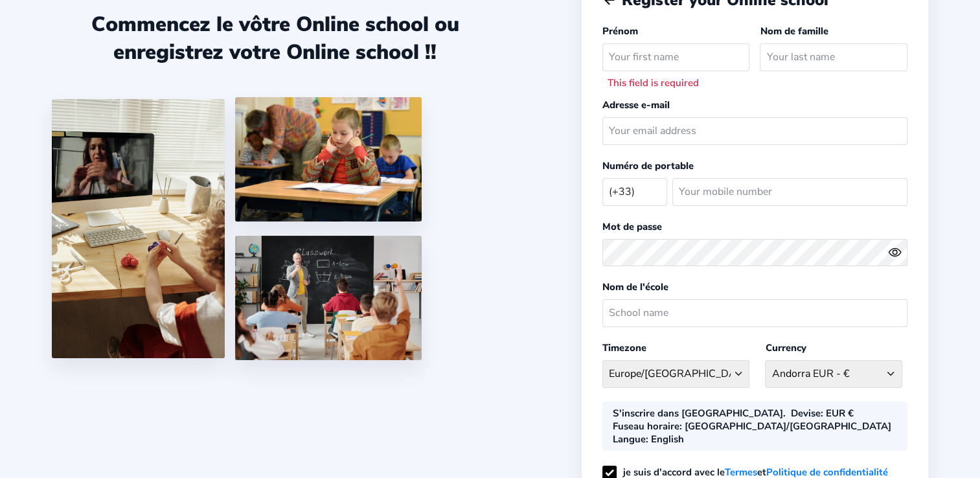  Describe the element at coordinates (754, 312) in the screenshot. I see `input: School name` at that location.